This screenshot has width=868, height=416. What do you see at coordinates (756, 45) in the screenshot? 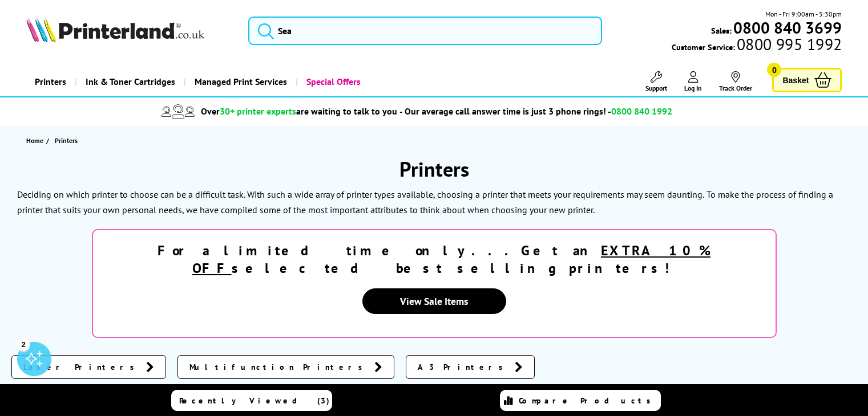
I see `span: Customer Service:` at bounding box center [756, 45].